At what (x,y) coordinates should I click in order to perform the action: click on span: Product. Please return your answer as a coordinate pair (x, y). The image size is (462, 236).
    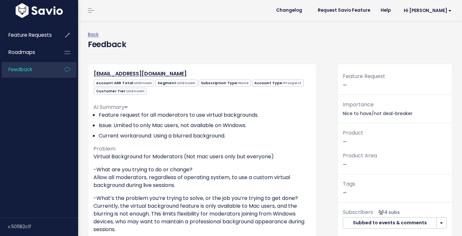
    Looking at the image, I should click on (353, 133).